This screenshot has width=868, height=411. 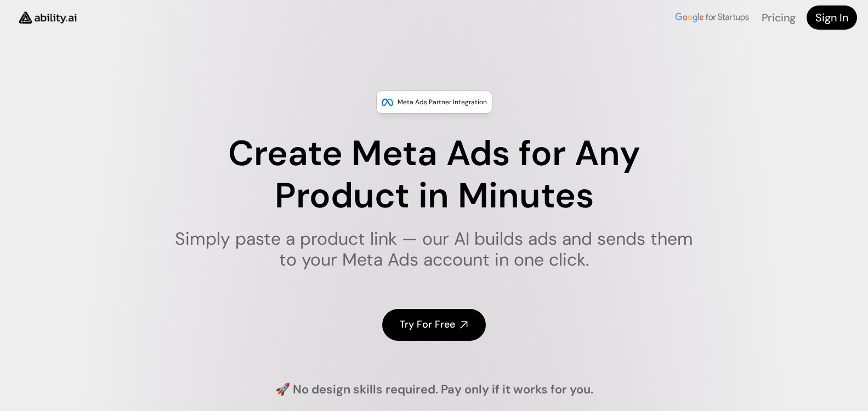 What do you see at coordinates (434, 249) in the screenshot?
I see `h1: Simply paste a product link — our AI builds ads and sends them to your Meta Ads account in one cl...` at bounding box center [434, 249].